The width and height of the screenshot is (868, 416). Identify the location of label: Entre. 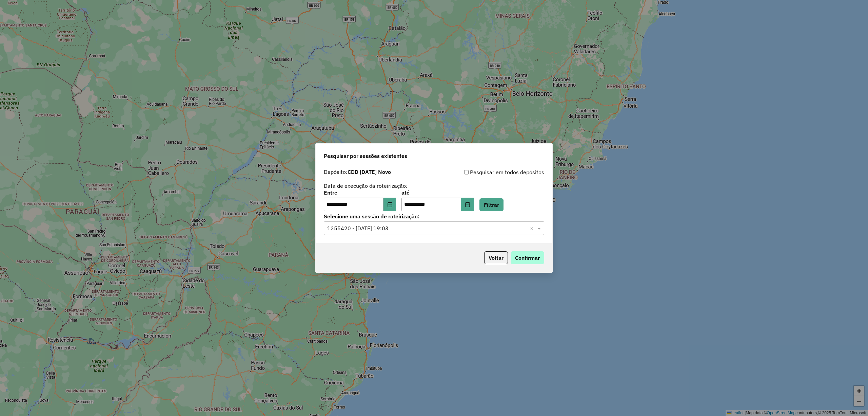
(360, 192).